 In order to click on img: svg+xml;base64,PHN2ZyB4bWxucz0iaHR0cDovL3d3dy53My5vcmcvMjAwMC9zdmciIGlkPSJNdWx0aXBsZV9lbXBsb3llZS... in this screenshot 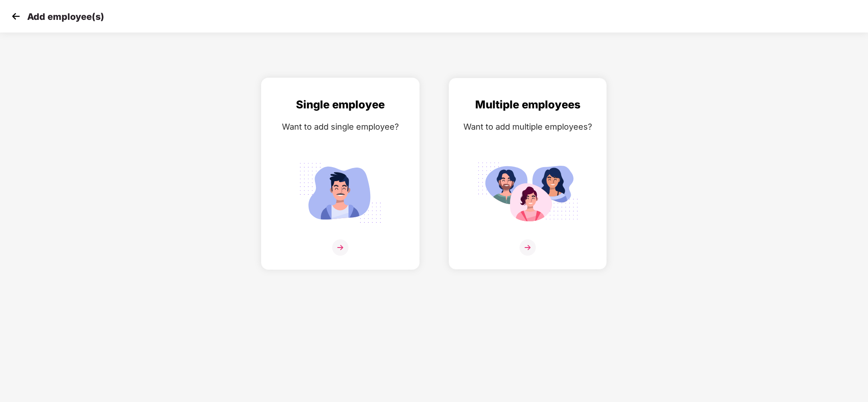, I will do `click(528, 193)`.